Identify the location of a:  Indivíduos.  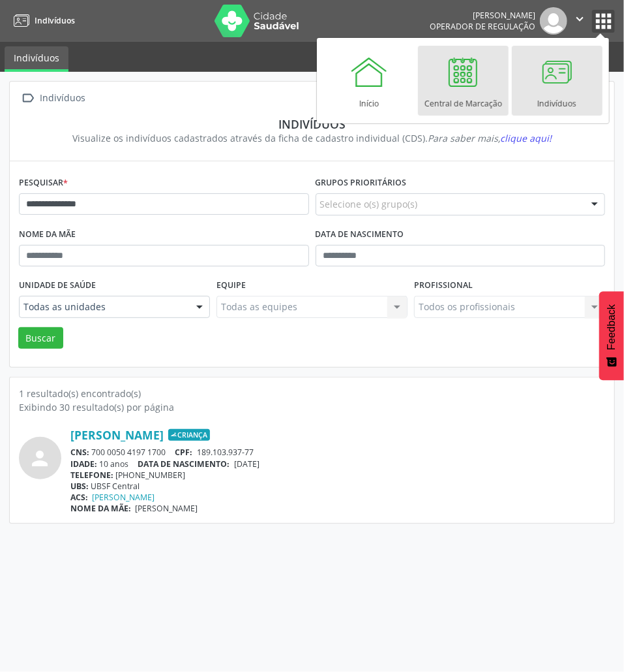
(54, 98).